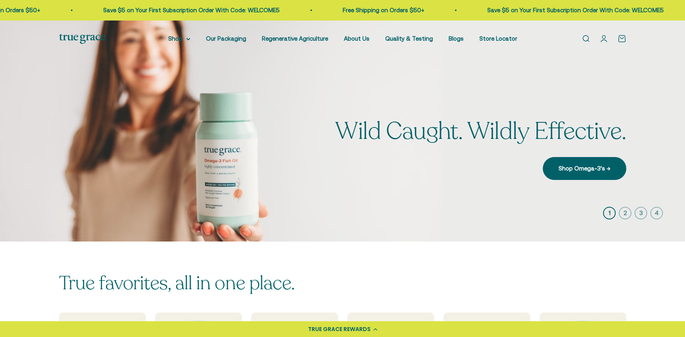 This screenshot has width=685, height=337. Describe the element at coordinates (177, 283) in the screenshot. I see `split-lines: True favorites, all in one place.` at that location.